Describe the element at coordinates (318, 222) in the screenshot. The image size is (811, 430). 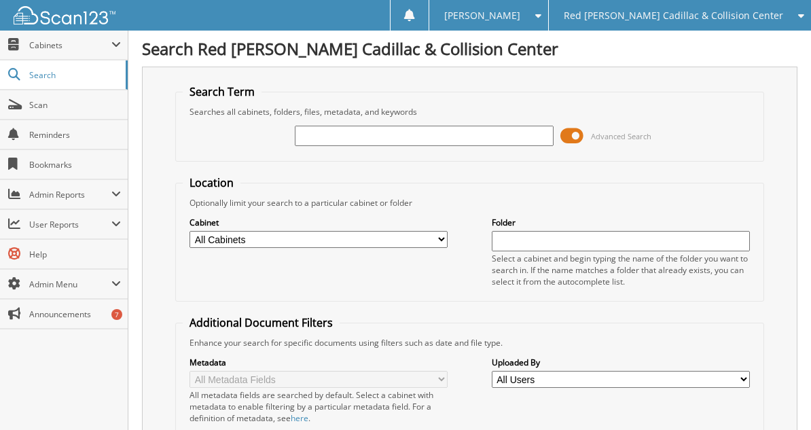
I see `label: Cabinet` at that location.